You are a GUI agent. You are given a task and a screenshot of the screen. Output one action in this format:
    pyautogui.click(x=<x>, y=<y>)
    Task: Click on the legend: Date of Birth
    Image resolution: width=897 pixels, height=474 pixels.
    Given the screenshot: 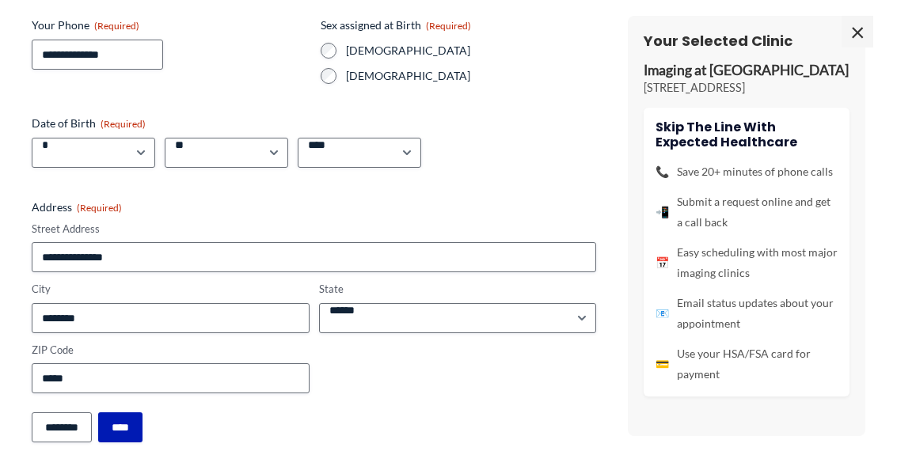 What is the action you would take?
    pyautogui.click(x=89, y=123)
    